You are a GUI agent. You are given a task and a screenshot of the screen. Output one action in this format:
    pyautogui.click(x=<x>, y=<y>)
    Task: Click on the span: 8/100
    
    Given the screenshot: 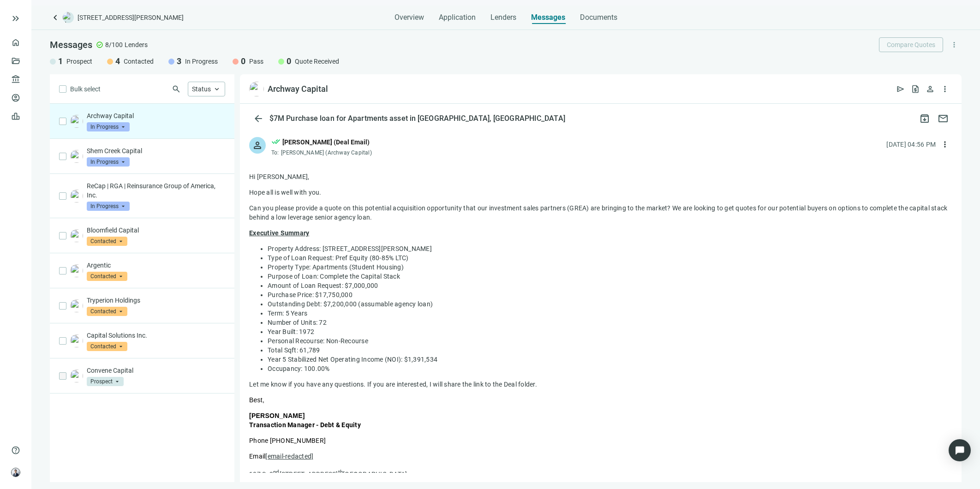 What is the action you would take?
    pyautogui.click(x=114, y=45)
    